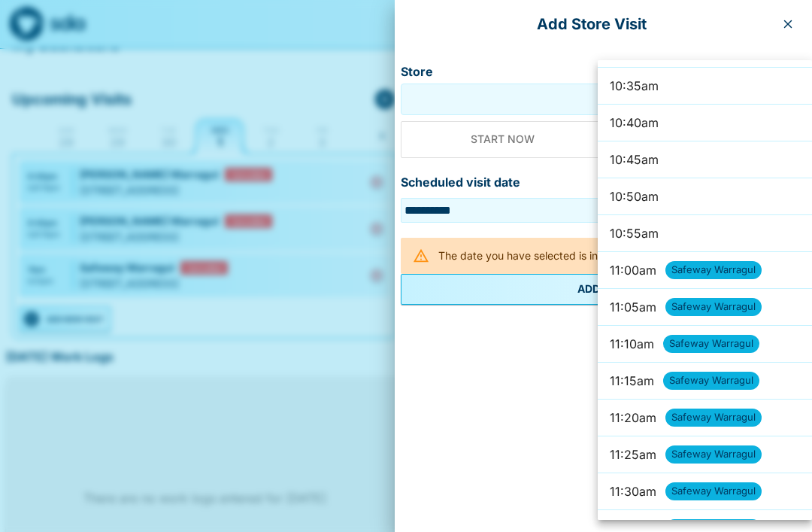 Image resolution: width=812 pixels, height=532 pixels. I want to click on li: 11:10am, so click(705, 344).